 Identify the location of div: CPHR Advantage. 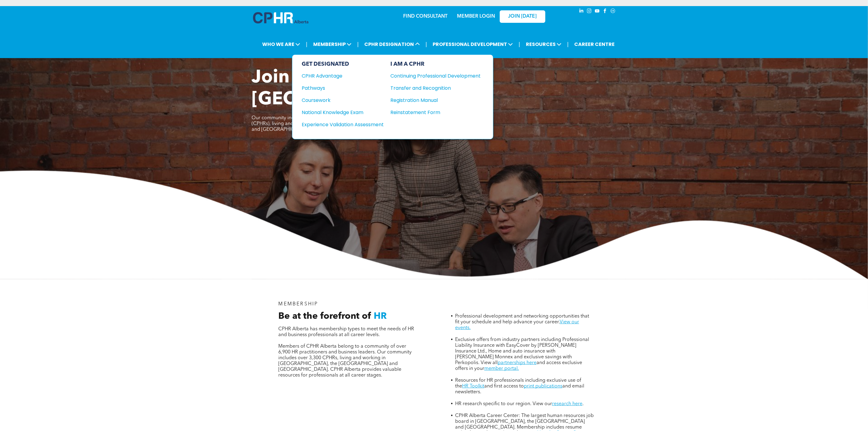
(339, 76).